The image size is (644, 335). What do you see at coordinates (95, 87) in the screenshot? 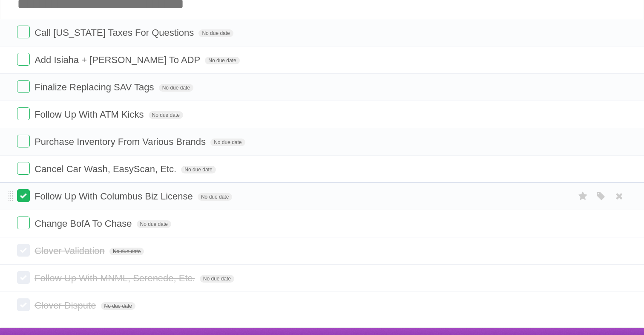
I see `span: Finalize Replacing SAV Tags` at bounding box center [95, 87].